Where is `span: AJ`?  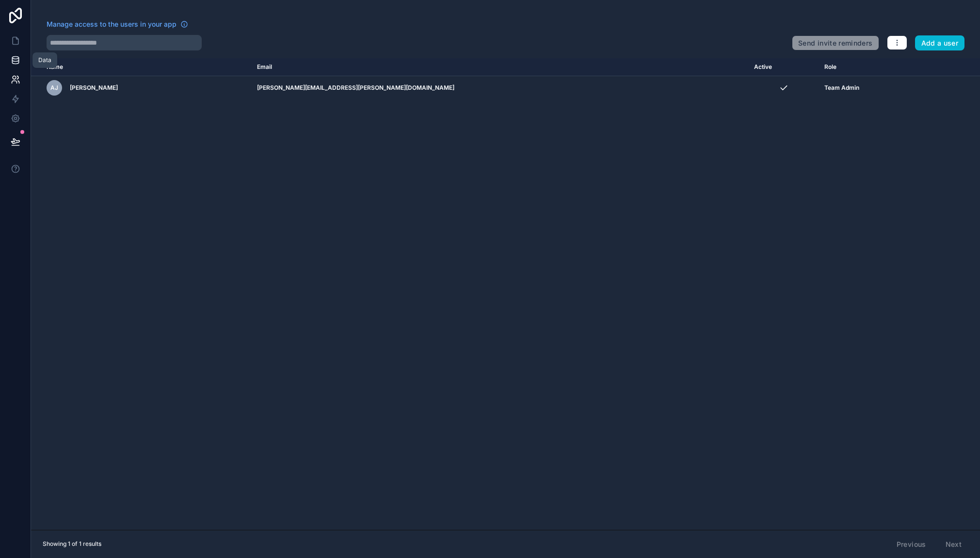 span: AJ is located at coordinates (54, 88).